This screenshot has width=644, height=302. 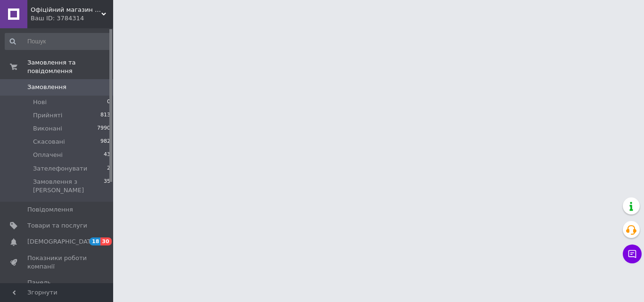 I want to click on span: Оплачені, so click(x=48, y=155).